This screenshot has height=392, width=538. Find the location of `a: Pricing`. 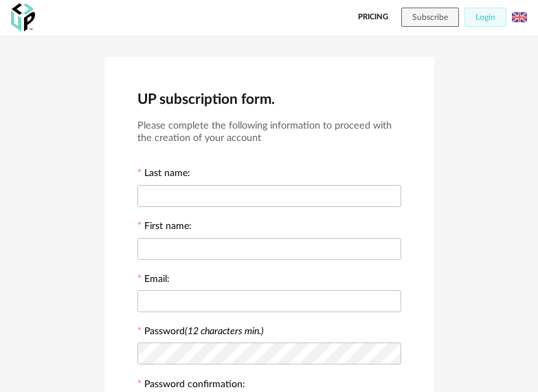

a: Pricing is located at coordinates (374, 18).